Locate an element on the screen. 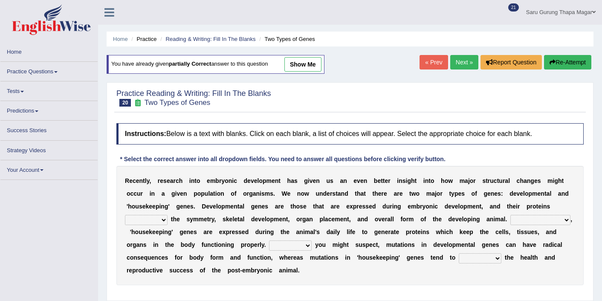 The image size is (602, 301). b: f is located at coordinates (235, 193).